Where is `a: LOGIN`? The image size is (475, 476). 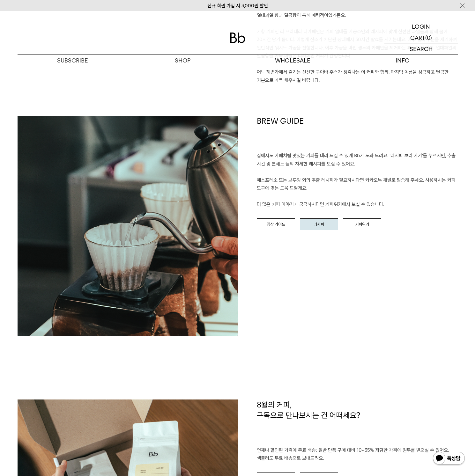
a: LOGIN is located at coordinates (421, 27).